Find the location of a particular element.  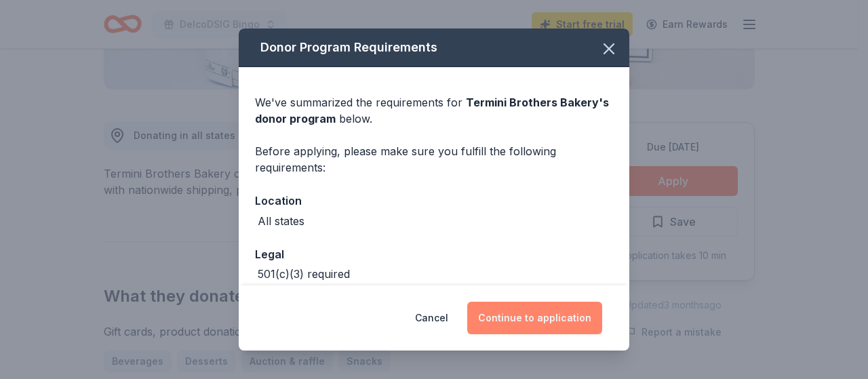

div: Donor Program Requirements is located at coordinates (434, 47).